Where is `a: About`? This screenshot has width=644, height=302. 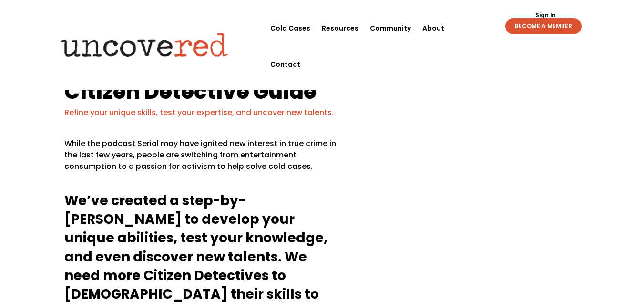
a: About is located at coordinates (434, 28).